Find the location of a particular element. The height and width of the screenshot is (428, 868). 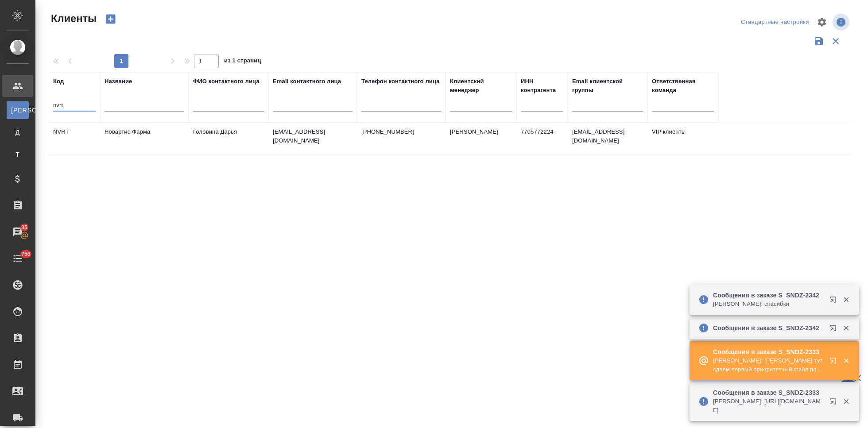

div: split button is located at coordinates (775, 22).